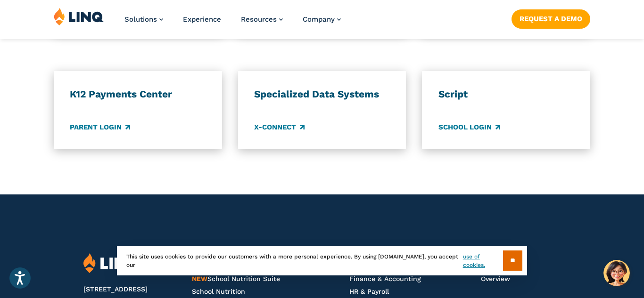 The image size is (644, 298). I want to click on a: Solutions, so click(144, 20).